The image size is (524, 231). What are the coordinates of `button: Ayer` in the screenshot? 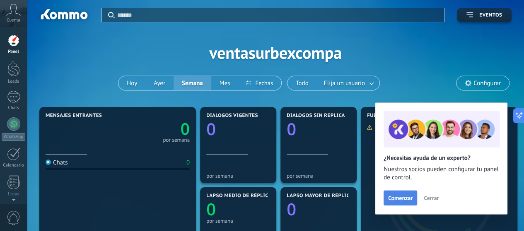 It's located at (159, 83).